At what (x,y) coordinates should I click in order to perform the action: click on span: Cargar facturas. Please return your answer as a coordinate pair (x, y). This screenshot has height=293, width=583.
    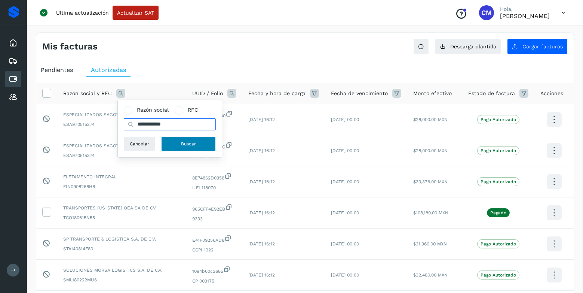
    Looking at the image, I should click on (543, 46).